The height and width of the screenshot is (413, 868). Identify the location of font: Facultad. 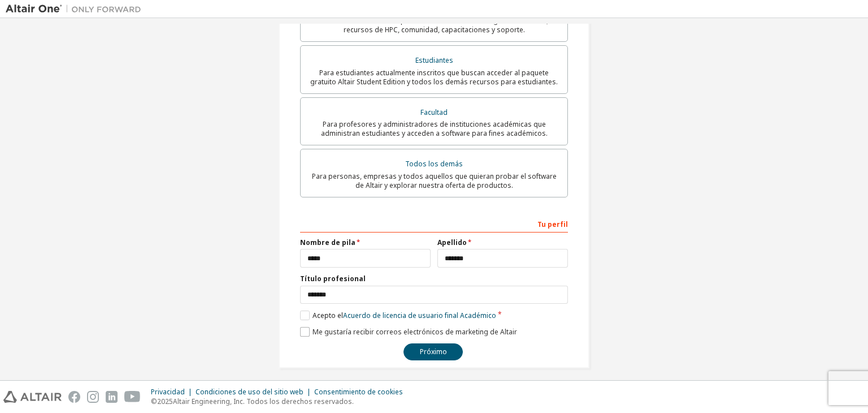
(434, 112).